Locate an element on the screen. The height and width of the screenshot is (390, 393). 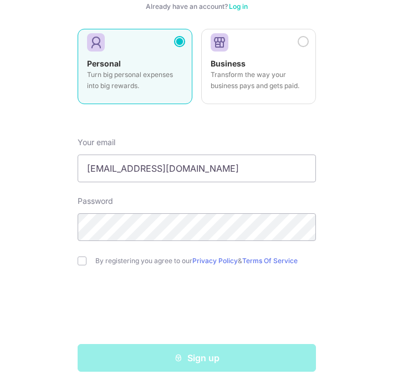
input: Enter your Email is located at coordinates (197, 168).